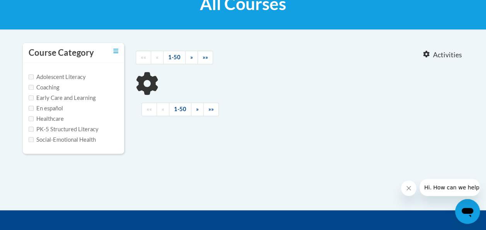 The image size is (486, 230). I want to click on span: Hi. How can we help?, so click(34, 9).